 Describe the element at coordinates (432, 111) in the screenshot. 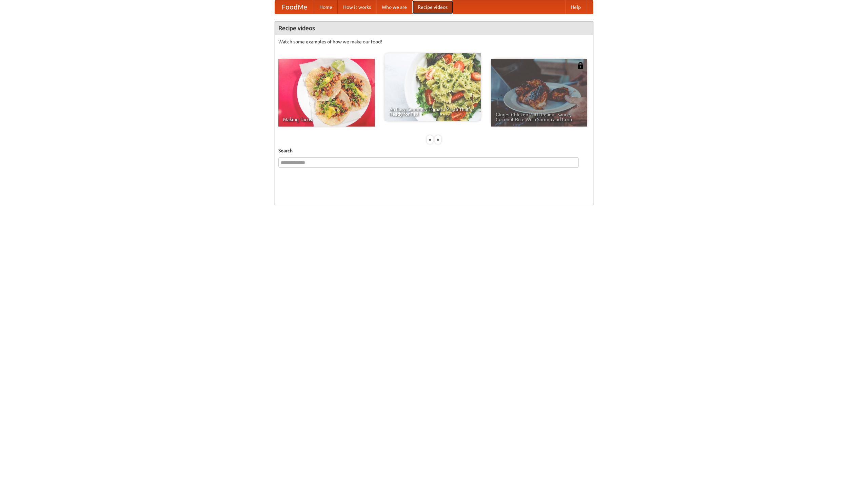

I see `span: An Easy, Summery Tomato Pasta That's Ready for Fall` at that location.